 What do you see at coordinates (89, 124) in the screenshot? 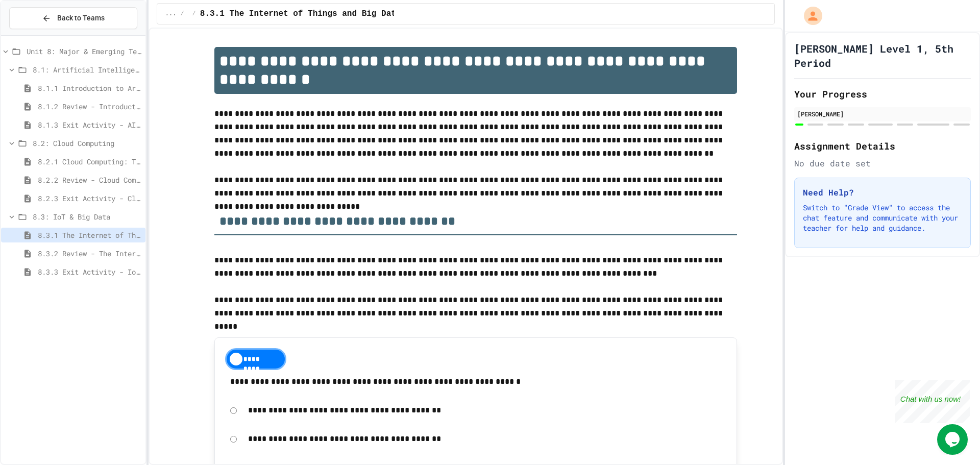
I see `span: 8.1.3 Exit Activity - AI Detective` at bounding box center [89, 124].